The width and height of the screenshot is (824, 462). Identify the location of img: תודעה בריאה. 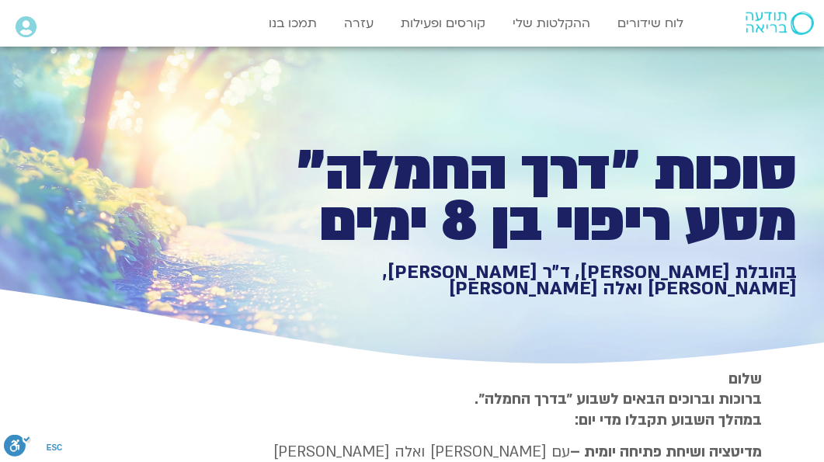
(780, 23).